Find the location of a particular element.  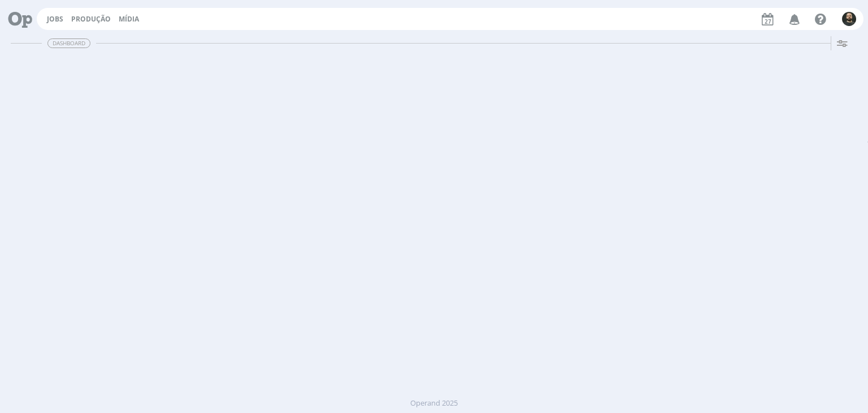

a: Produção is located at coordinates (91, 19).